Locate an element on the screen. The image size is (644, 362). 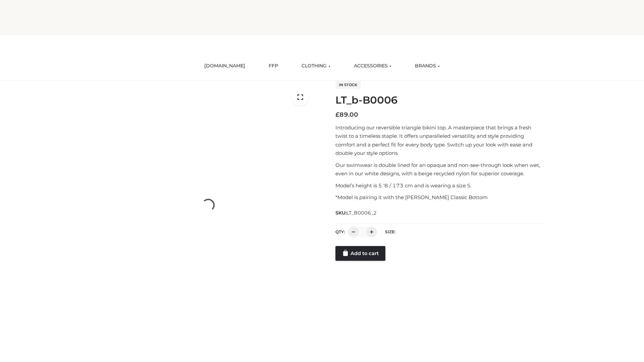
p: Model’s height is 5 ‘8 / 173 cm and is wearing a size S. is located at coordinates (440, 186).